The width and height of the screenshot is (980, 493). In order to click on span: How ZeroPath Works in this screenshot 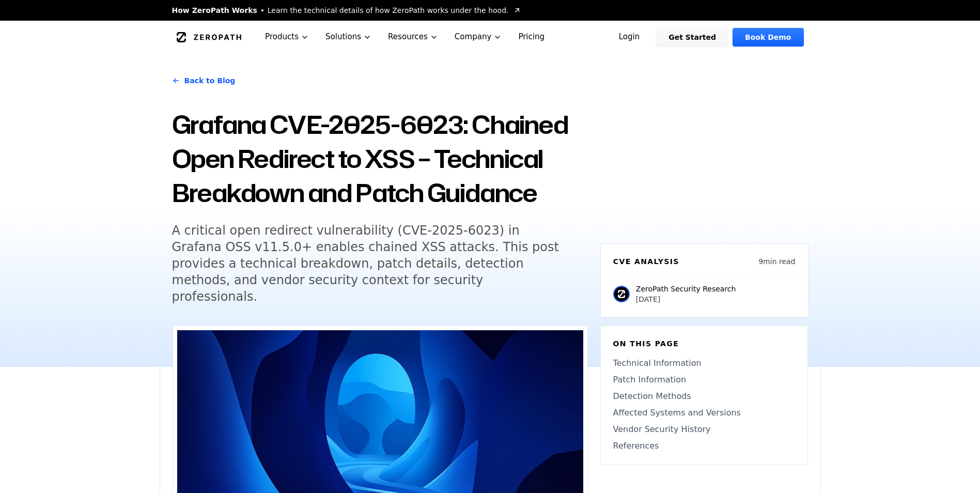, I will do `click(214, 11)`.